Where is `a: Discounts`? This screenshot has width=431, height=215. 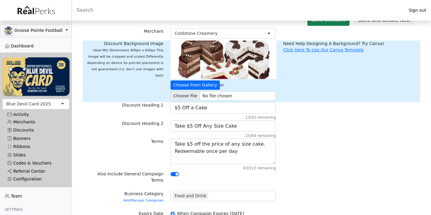 a: Discounts is located at coordinates (36, 130).